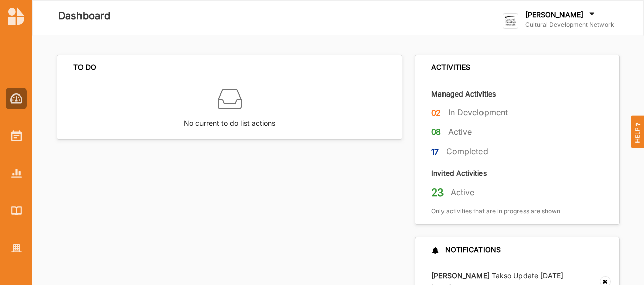 This screenshot has height=285, width=644. I want to click on div: ACTIVITIES, so click(451, 67).